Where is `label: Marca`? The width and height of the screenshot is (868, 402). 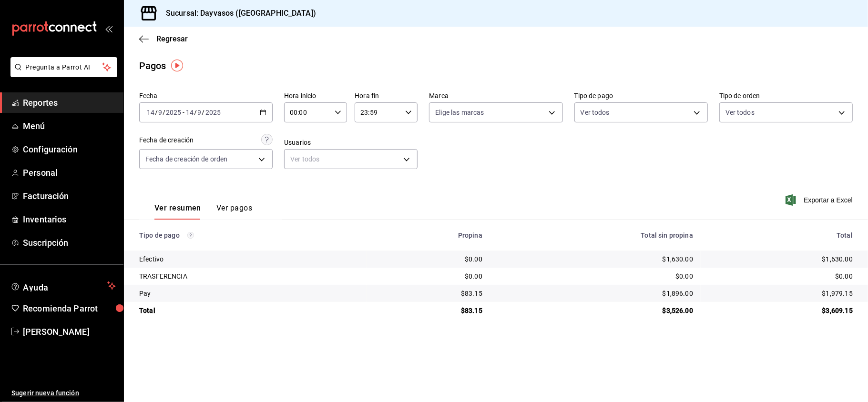
label: Marca is located at coordinates (496, 96).